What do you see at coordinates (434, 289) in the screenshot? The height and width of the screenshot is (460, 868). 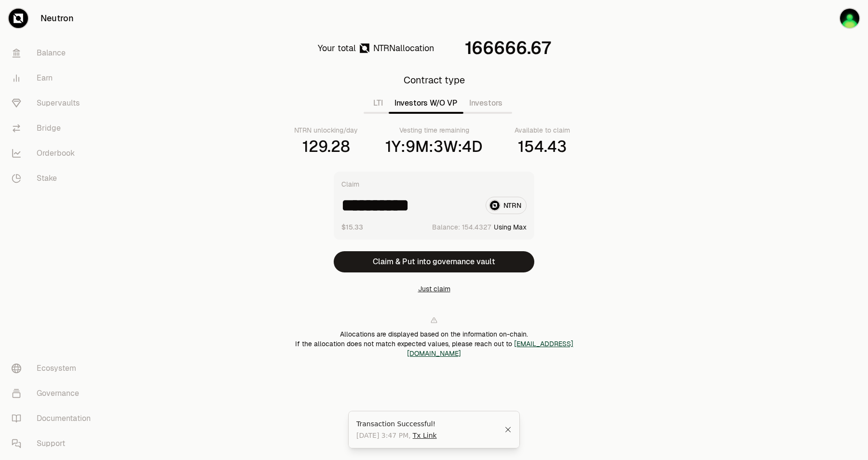 I see `button: Just claim` at bounding box center [434, 289].